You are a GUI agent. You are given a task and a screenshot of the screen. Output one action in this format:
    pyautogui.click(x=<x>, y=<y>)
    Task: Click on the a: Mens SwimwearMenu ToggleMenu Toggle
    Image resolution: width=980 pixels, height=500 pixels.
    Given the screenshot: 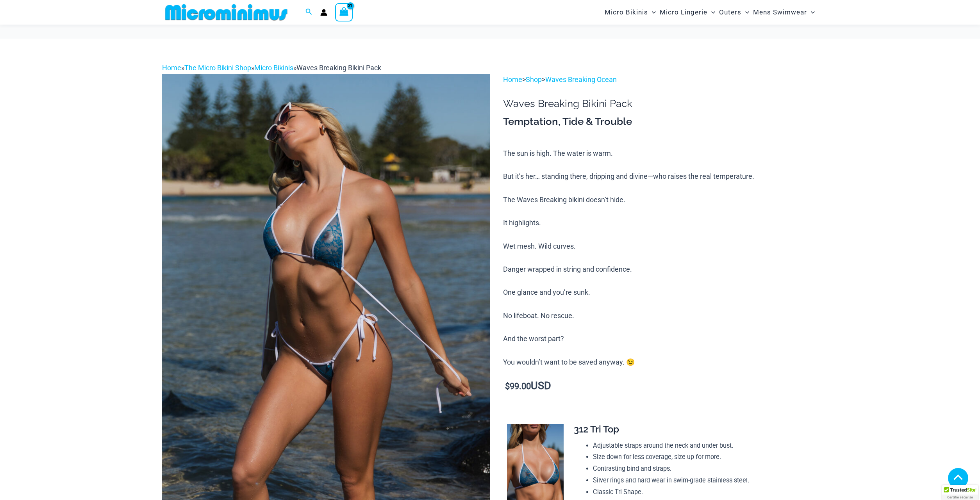 What is the action you would take?
    pyautogui.click(x=784, y=12)
    